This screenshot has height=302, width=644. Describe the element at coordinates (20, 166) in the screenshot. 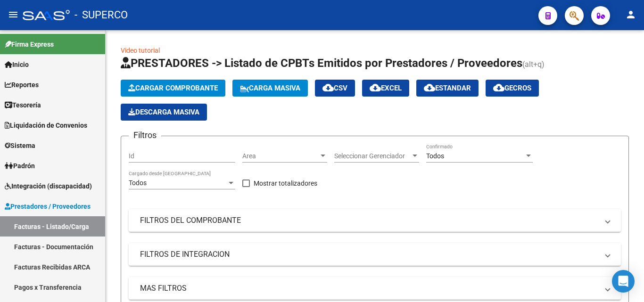

I see `span: Padrón` at that location.